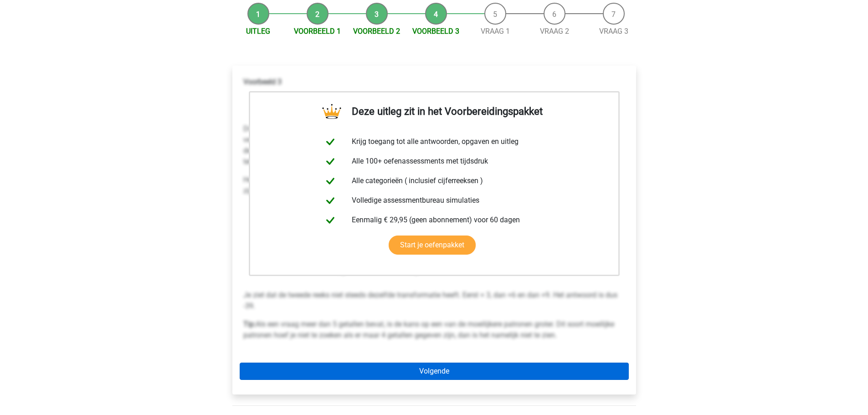  Describe the element at coordinates (432, 245) in the screenshot. I see `a: Start je oefenpakket` at that location.